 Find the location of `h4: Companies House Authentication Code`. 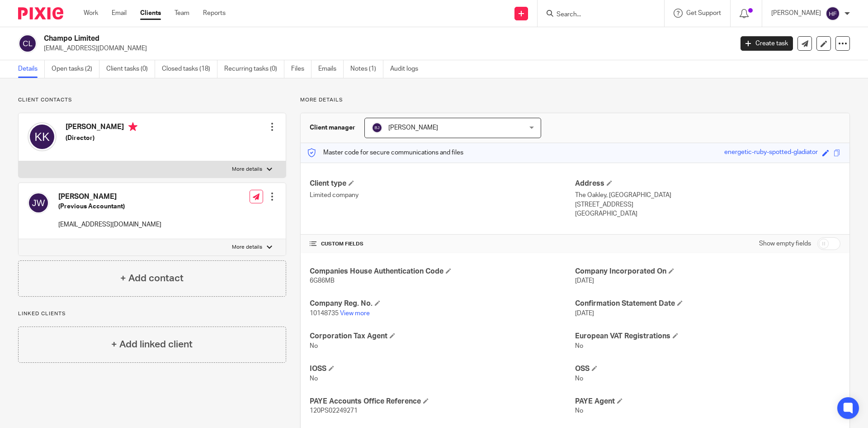

h4: Companies House Authentication Code is located at coordinates (442, 271).